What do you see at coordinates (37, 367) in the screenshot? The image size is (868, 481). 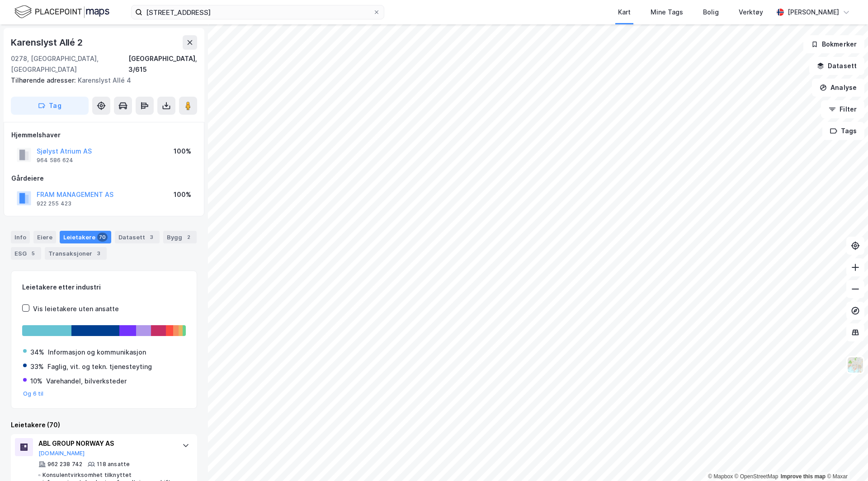 I see `div: 33%` at bounding box center [37, 367].